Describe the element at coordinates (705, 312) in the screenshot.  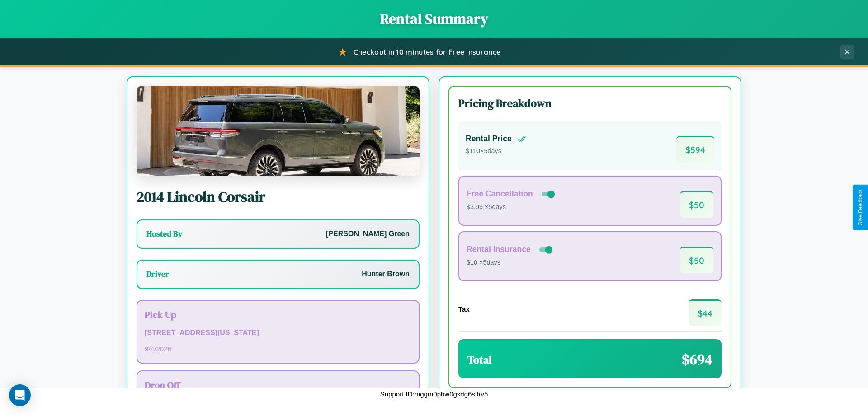
I see `span: $ 44` at that location.